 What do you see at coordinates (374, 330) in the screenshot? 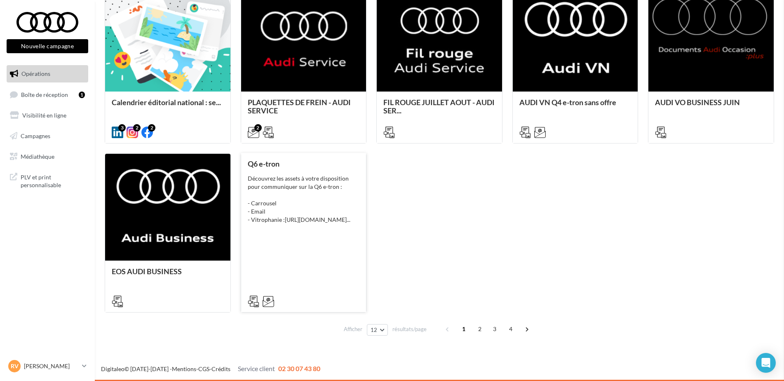
I see `span: 12` at bounding box center [374, 330].